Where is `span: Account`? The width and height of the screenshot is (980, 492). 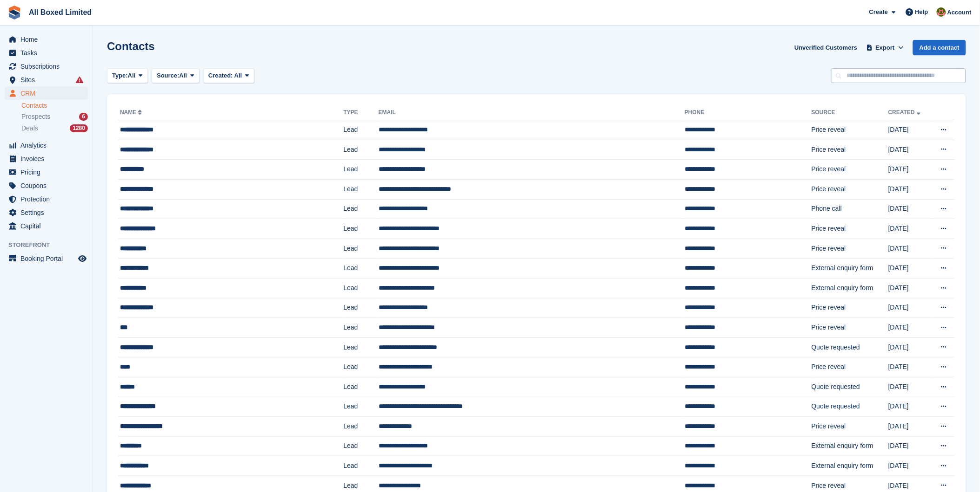 span: Account is located at coordinates (959, 12).